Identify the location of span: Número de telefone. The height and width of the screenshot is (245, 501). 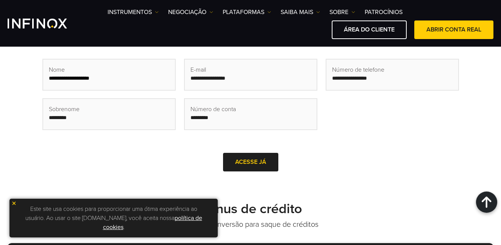
(358, 70).